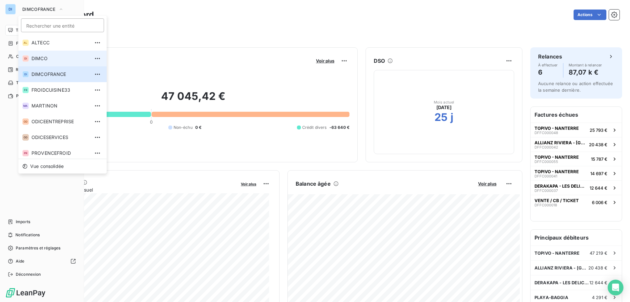 The height and width of the screenshot is (302, 630). I want to click on span: Paiements, so click(26, 96).